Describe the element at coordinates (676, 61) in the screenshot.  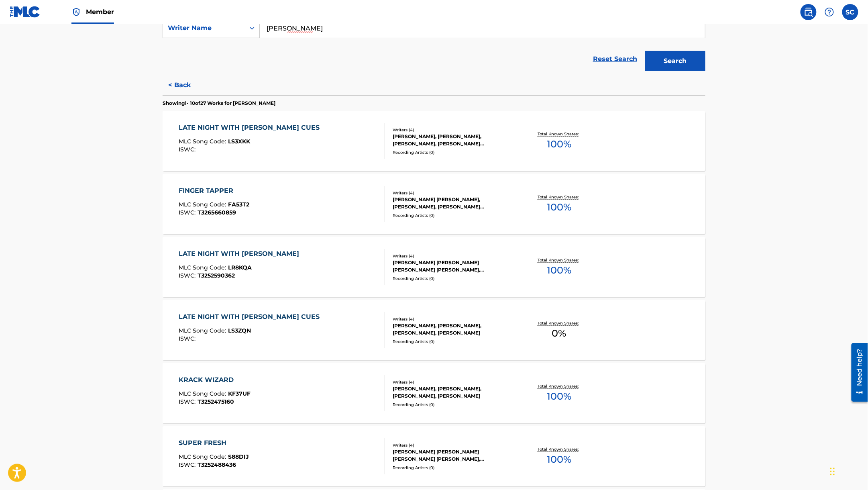
I see `button: Search` at that location.